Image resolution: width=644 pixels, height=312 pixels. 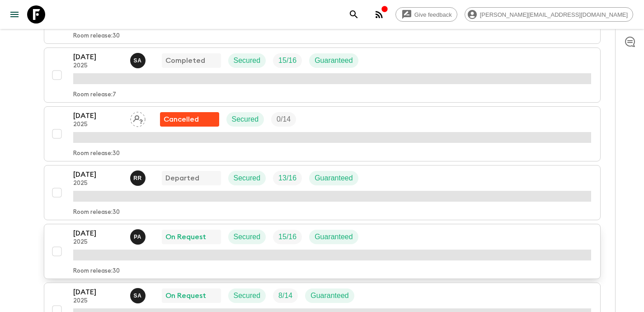 I want to click on button: PA, so click(x=139, y=237).